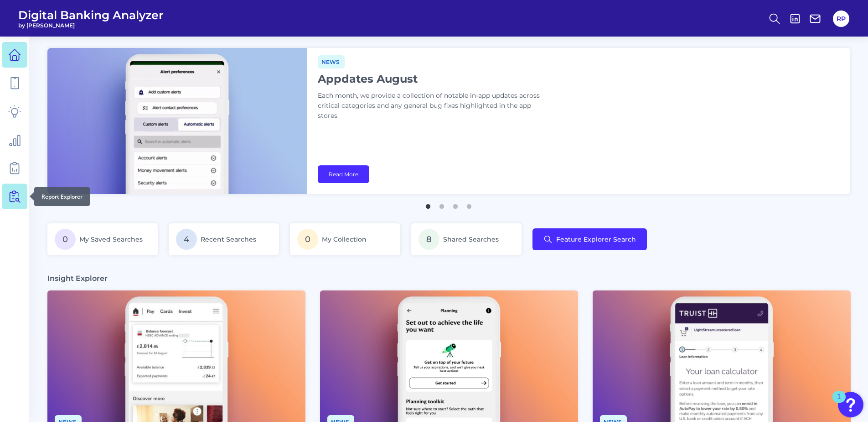 The width and height of the screenshot is (868, 422). What do you see at coordinates (469, 204) in the screenshot?
I see `button: 4` at bounding box center [469, 204].